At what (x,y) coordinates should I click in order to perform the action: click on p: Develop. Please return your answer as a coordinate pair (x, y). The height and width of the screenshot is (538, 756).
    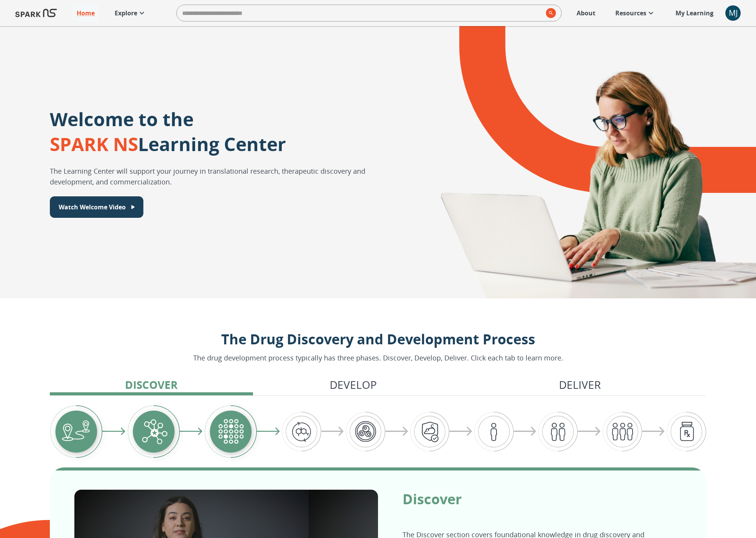
    Looking at the image, I should click on (353, 385).